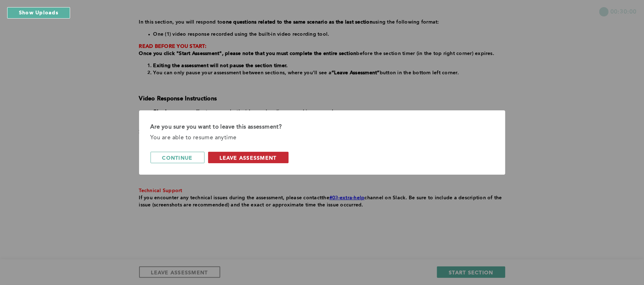 This screenshot has height=285, width=644. Describe the element at coordinates (322, 138) in the screenshot. I see `div: You are able to resume anytime` at that location.